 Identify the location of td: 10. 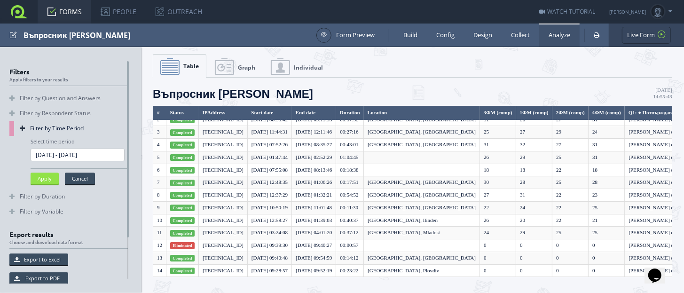
(160, 220).